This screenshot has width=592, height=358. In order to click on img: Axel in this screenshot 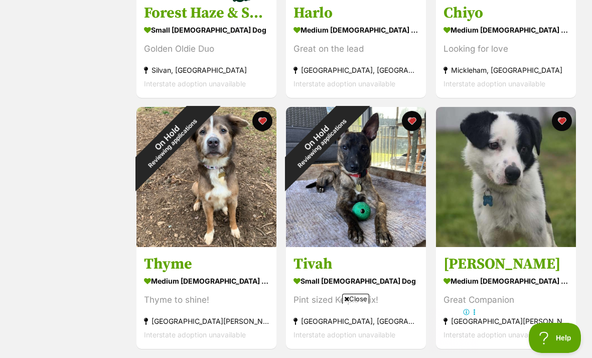, I will do `click(506, 177)`.